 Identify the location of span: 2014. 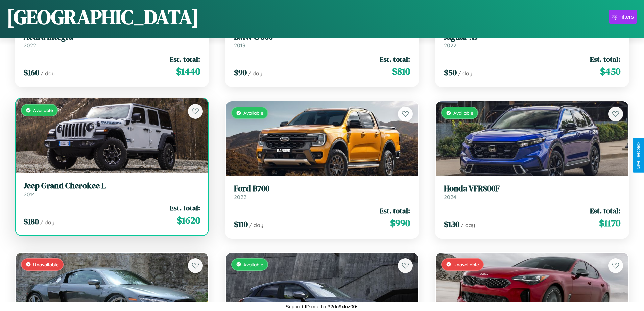
(30, 194).